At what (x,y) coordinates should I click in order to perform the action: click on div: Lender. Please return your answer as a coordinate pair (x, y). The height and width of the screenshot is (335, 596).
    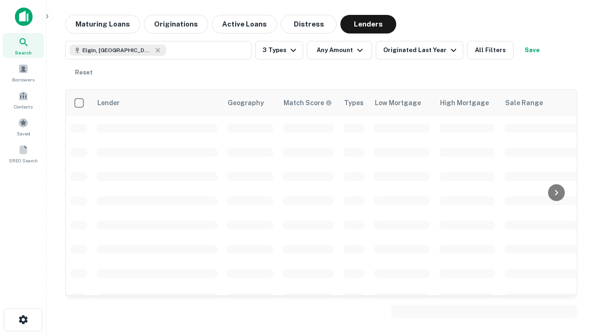
    Looking at the image, I should click on (108, 103).